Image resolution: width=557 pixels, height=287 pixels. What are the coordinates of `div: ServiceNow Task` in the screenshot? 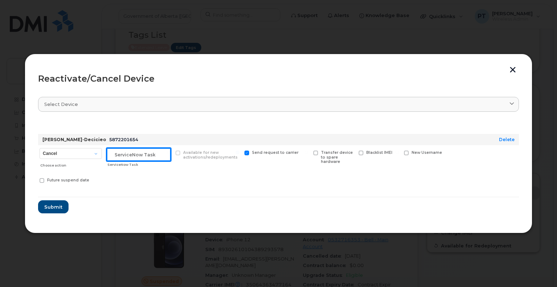 It's located at (139, 165).